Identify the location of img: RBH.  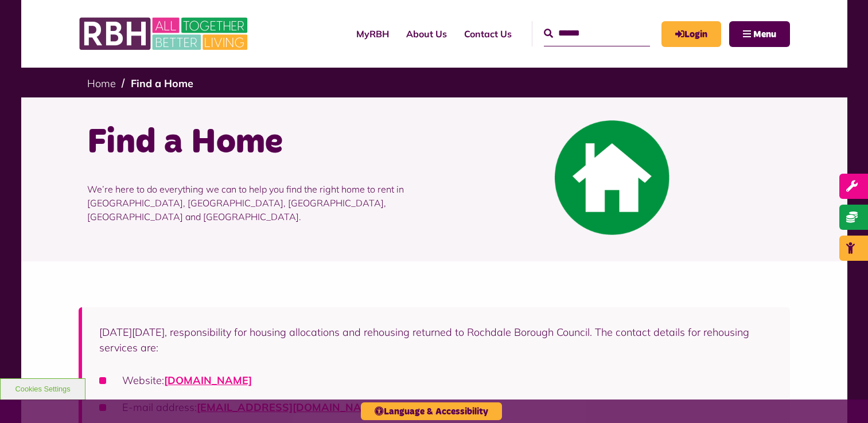
(165, 34).